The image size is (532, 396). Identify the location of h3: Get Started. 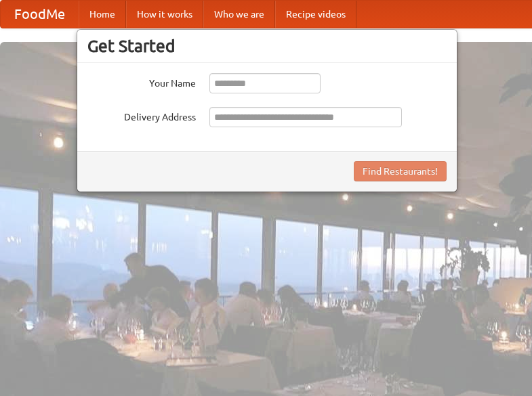
(267, 46).